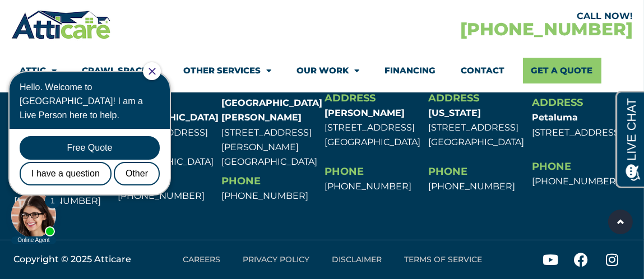 This screenshot has height=279, width=644. Describe the element at coordinates (38, 71) in the screenshot. I see `a: Attic` at that location.